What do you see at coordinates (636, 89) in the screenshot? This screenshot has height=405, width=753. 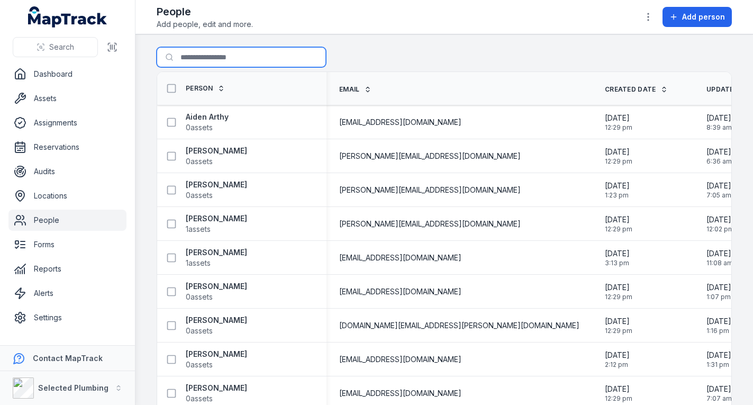 I see `a: Created Date` at bounding box center [636, 89].